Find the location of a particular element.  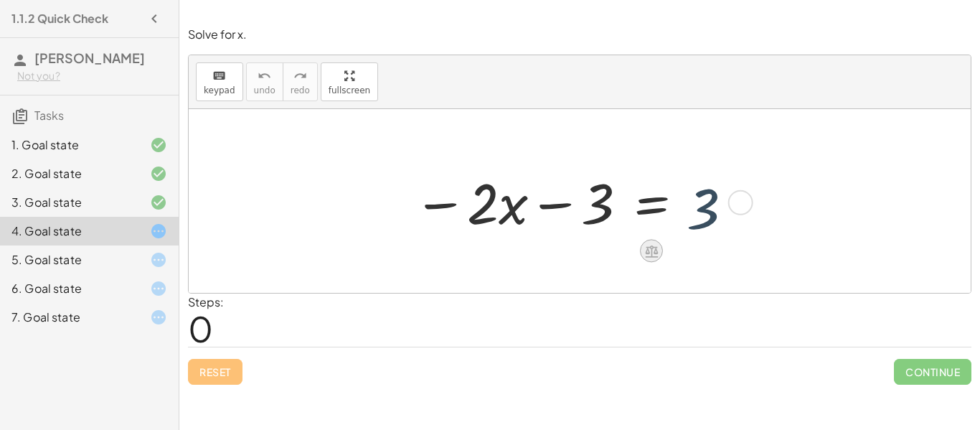

span: keypad is located at coordinates (220, 90).